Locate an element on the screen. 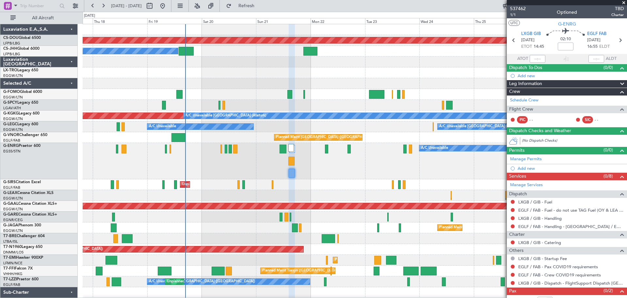 The image size is (627, 298). div: Sun 21 is located at coordinates (283, 21).